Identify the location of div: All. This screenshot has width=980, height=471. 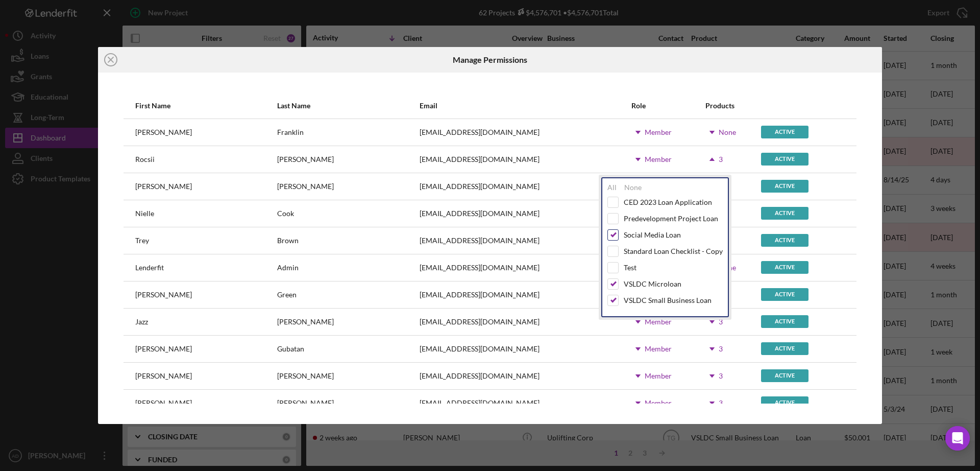
(612, 188).